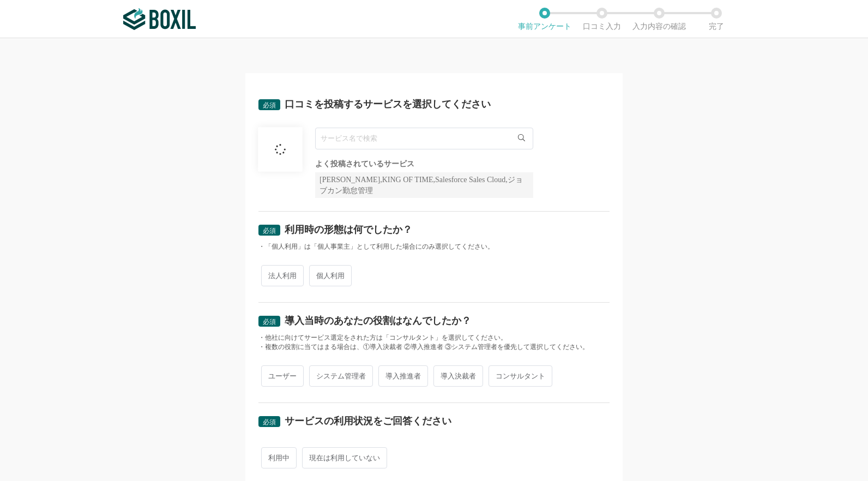  I want to click on div: よく投稿されているサービス, so click(424, 164).